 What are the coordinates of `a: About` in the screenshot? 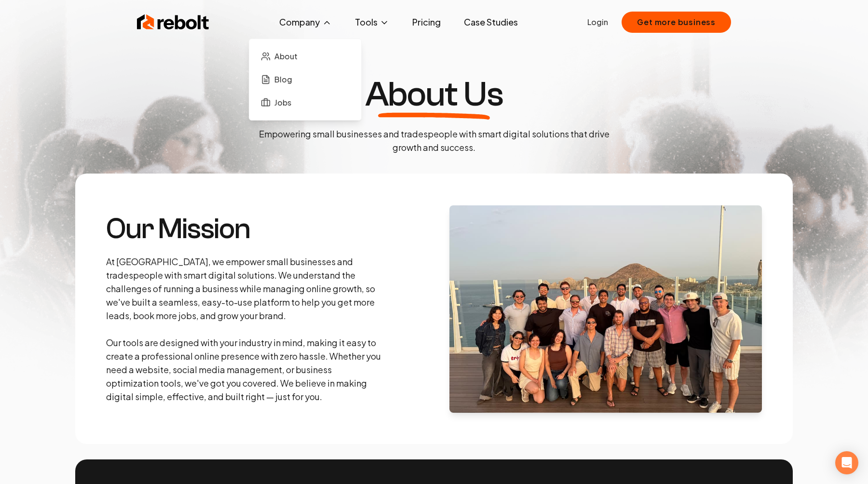 It's located at (306, 56).